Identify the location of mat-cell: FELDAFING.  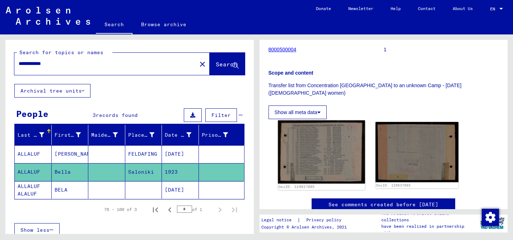
(144, 154).